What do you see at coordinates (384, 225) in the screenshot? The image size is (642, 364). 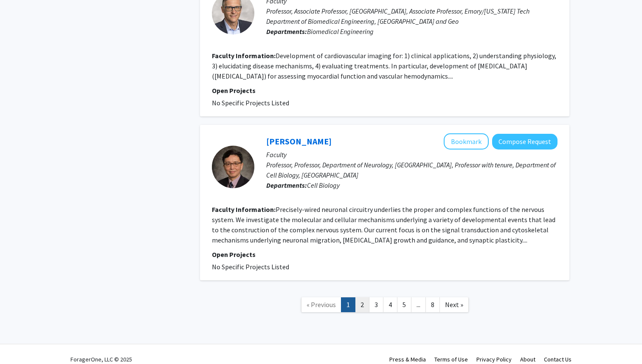 I see `fg-read-more: Precisely-wired neuronal circuitry underlies the proper and complex functions of the nervous syst...` at bounding box center [384, 225].